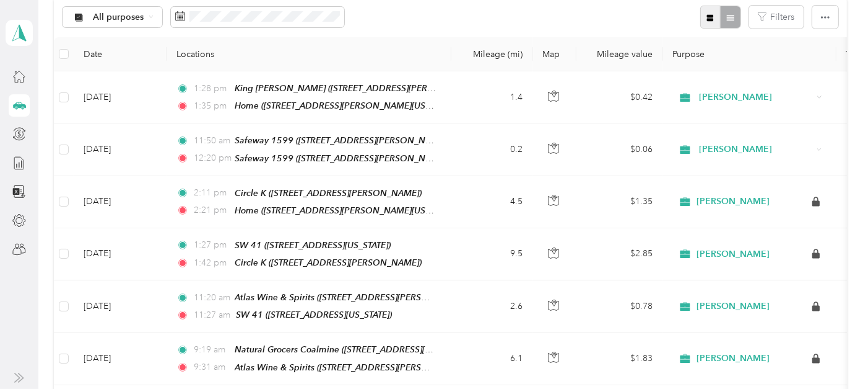 The image size is (868, 389). What do you see at coordinates (211, 210) in the screenshot?
I see `span: 2:21 pm` at bounding box center [211, 210].